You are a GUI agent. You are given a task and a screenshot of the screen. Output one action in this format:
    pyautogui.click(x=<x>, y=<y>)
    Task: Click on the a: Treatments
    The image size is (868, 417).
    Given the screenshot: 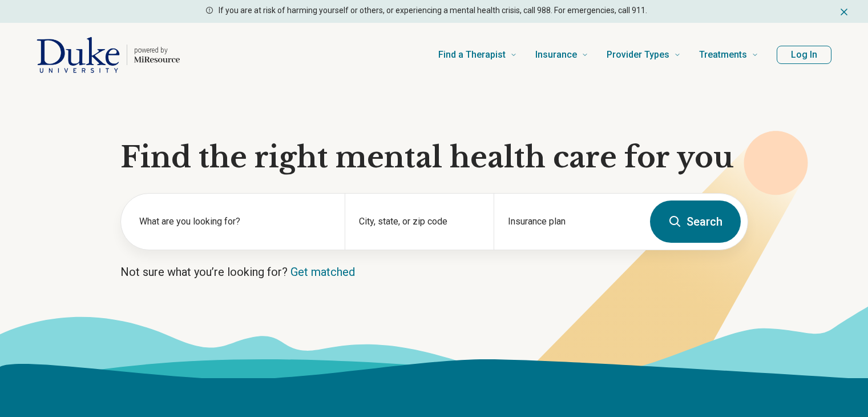 What is the action you would take?
    pyautogui.click(x=729, y=55)
    